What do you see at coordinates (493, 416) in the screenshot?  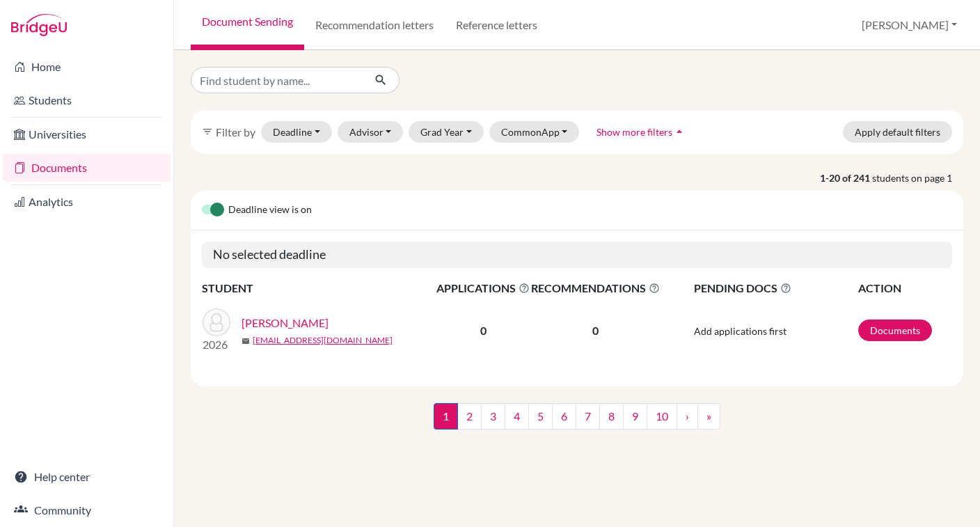 I see `a: 3` at bounding box center [493, 416].